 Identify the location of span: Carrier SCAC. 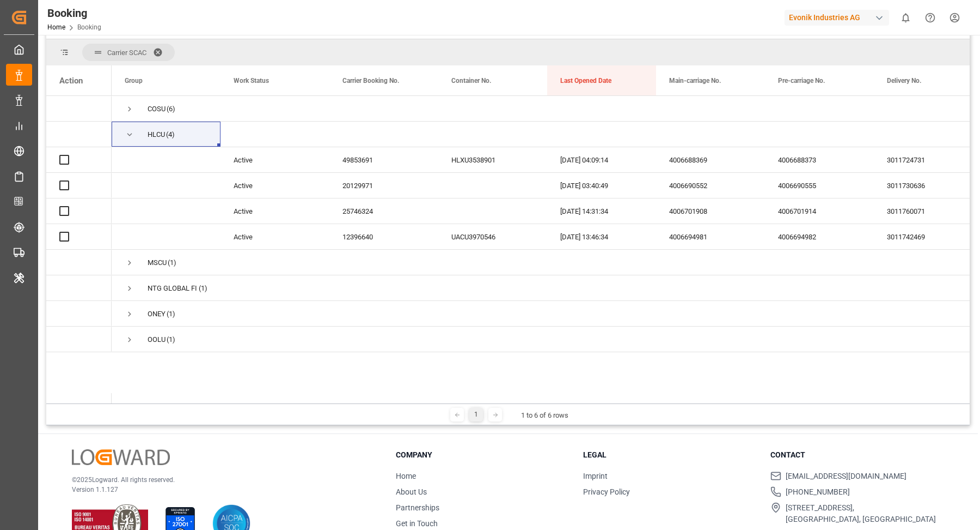
(127, 53).